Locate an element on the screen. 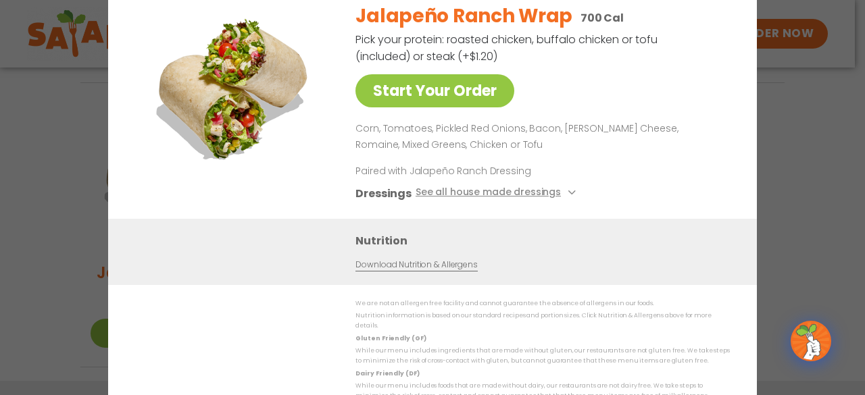 The image size is (865, 395). strong: Dairy Friendly (DF) is located at coordinates (387, 373).